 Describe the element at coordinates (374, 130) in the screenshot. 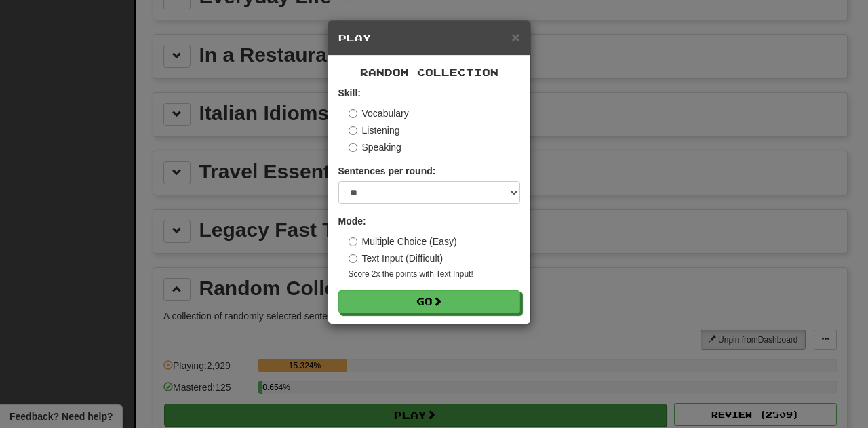

I see `label: Listening` at that location.